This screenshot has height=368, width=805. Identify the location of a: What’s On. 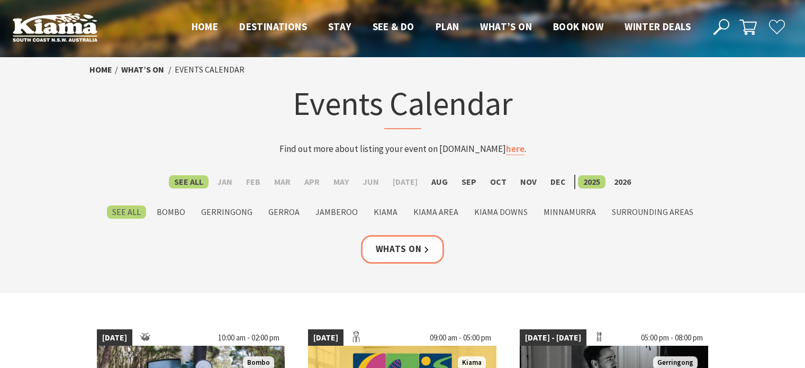
(142, 69).